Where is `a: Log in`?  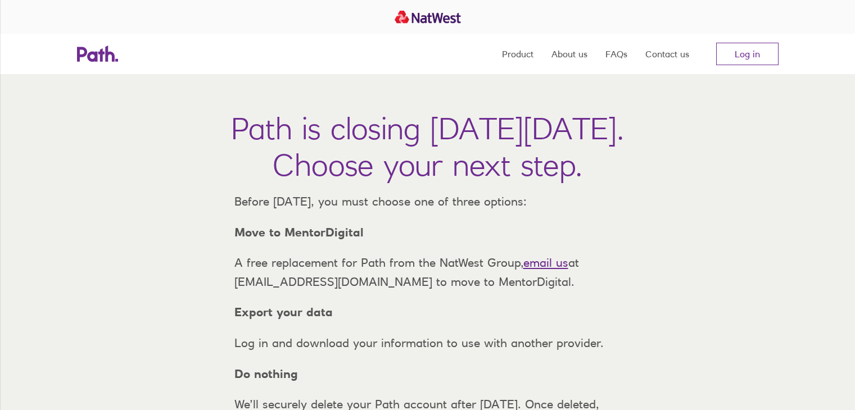 a: Log in is located at coordinates (747, 54).